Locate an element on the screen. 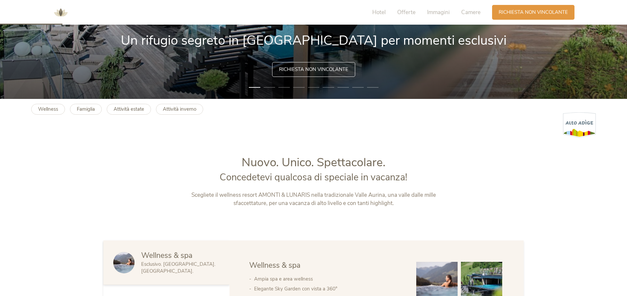 The image size is (627, 296). b: Wellness is located at coordinates (48, 109).